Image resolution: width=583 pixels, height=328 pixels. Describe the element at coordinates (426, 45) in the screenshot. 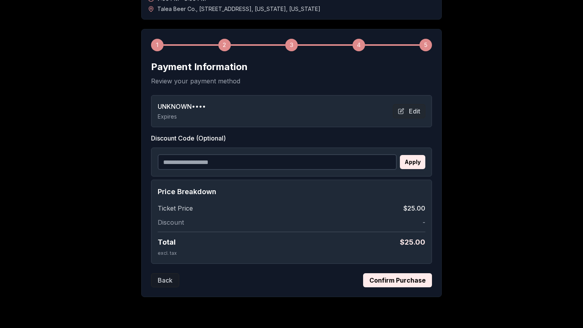

I see `div: 5` at that location.